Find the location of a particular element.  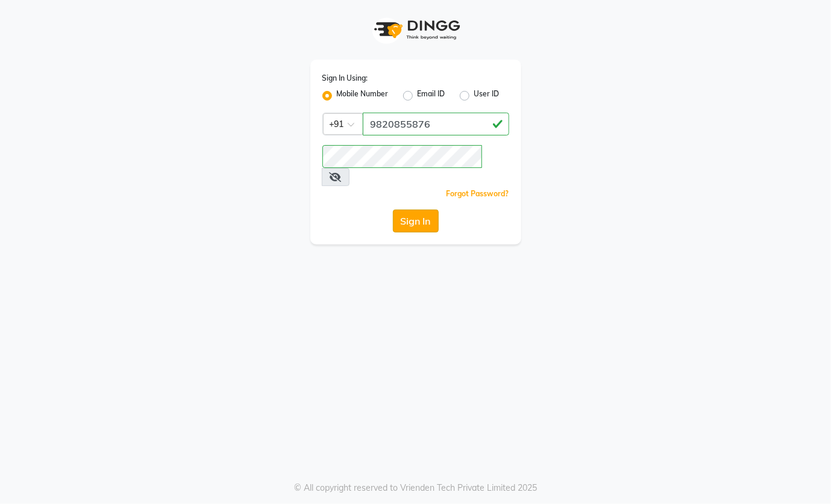

a: Forgot Password? is located at coordinates (478, 194).